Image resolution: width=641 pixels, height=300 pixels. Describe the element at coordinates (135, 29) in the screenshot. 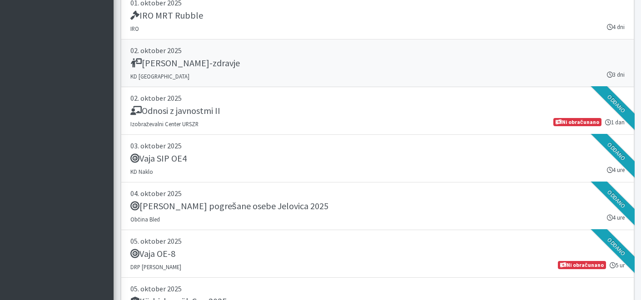

I see `small: IRO` at that location.